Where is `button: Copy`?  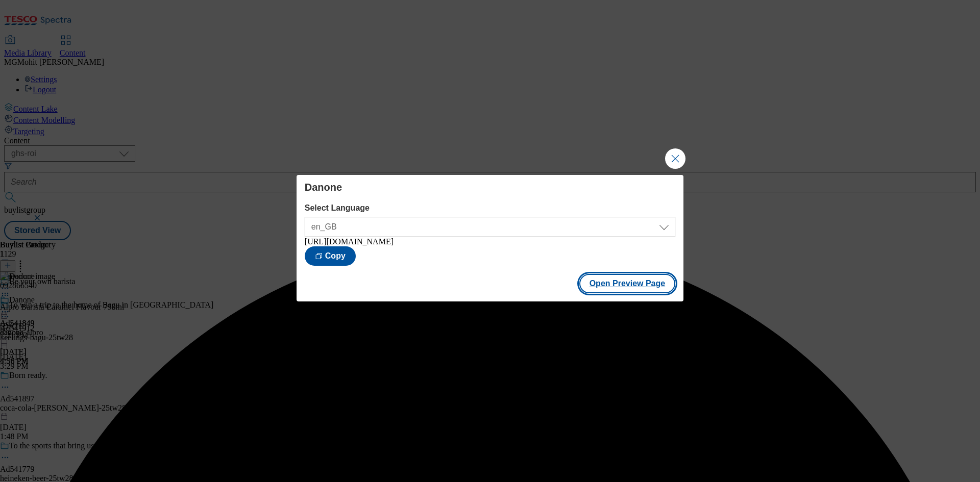 button: Copy is located at coordinates (330, 256).